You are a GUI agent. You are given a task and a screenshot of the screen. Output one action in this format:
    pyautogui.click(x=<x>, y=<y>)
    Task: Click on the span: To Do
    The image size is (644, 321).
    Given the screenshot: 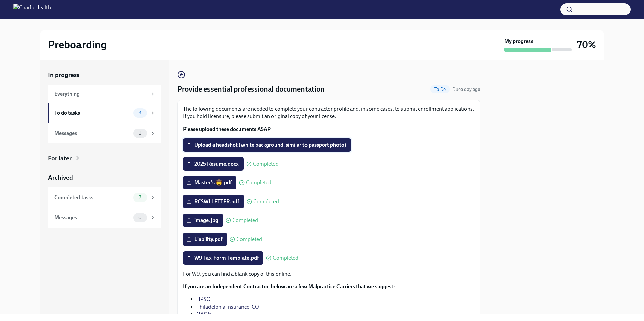 What is the action you would take?
    pyautogui.click(x=440, y=89)
    